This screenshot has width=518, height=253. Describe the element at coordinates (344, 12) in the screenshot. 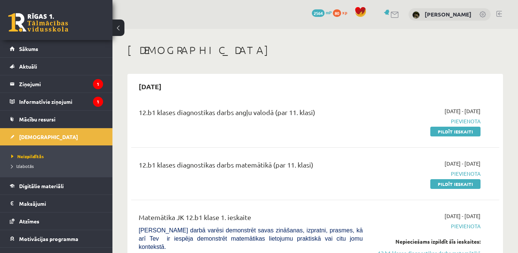

I see `span: xp` at that location.